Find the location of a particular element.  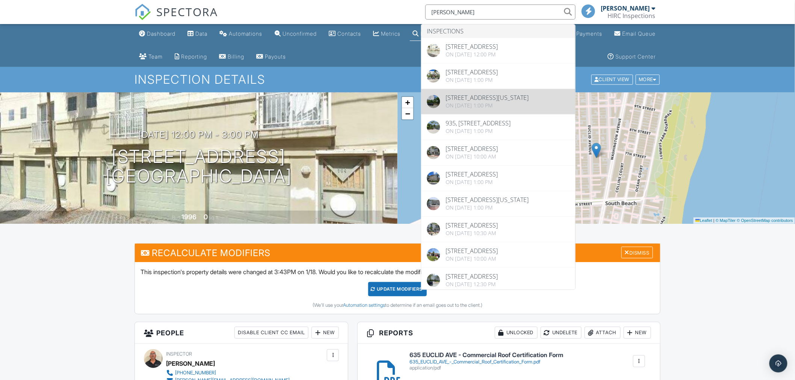

a: Support Center is located at coordinates (632, 57).